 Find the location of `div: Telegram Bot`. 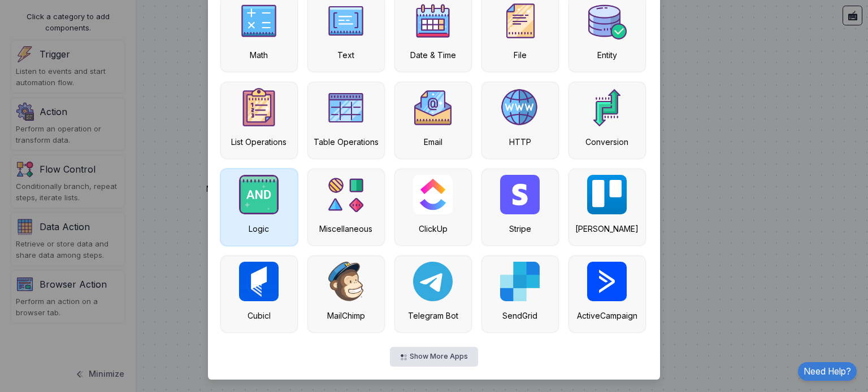

div: Telegram Bot is located at coordinates (433, 316).